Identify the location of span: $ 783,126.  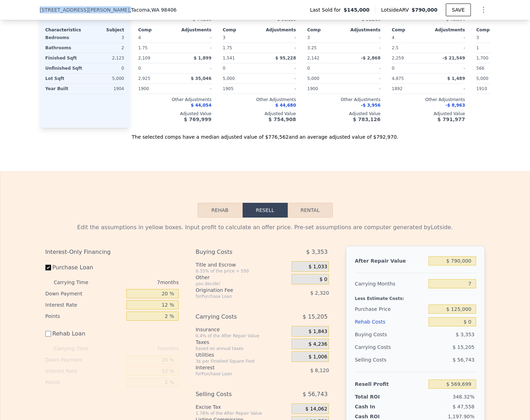
(367, 119).